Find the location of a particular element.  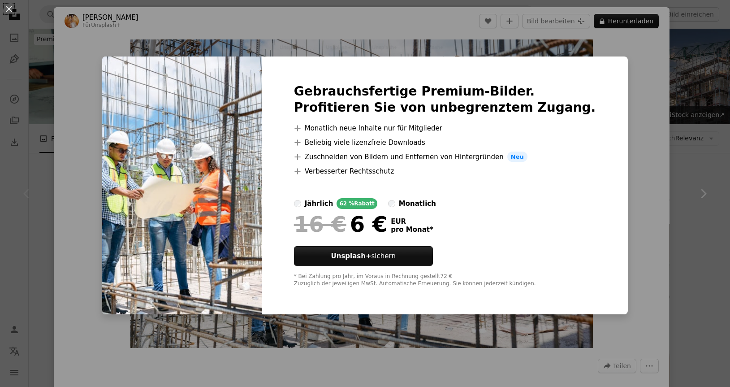

li: Zuschneiden von Bildern und Entfernen von Hintergründen is located at coordinates (445, 157).